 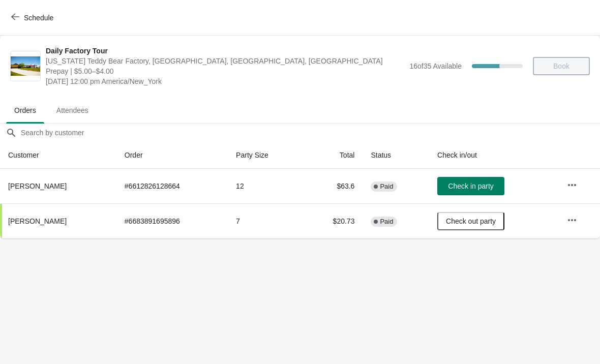 I want to click on th: Party Size, so click(x=266, y=155).